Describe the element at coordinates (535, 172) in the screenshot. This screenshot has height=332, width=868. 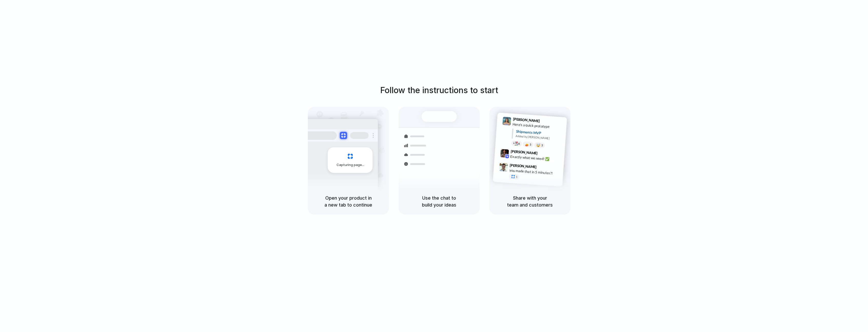
I see `div: you made that in 5 minutes?!` at that location.